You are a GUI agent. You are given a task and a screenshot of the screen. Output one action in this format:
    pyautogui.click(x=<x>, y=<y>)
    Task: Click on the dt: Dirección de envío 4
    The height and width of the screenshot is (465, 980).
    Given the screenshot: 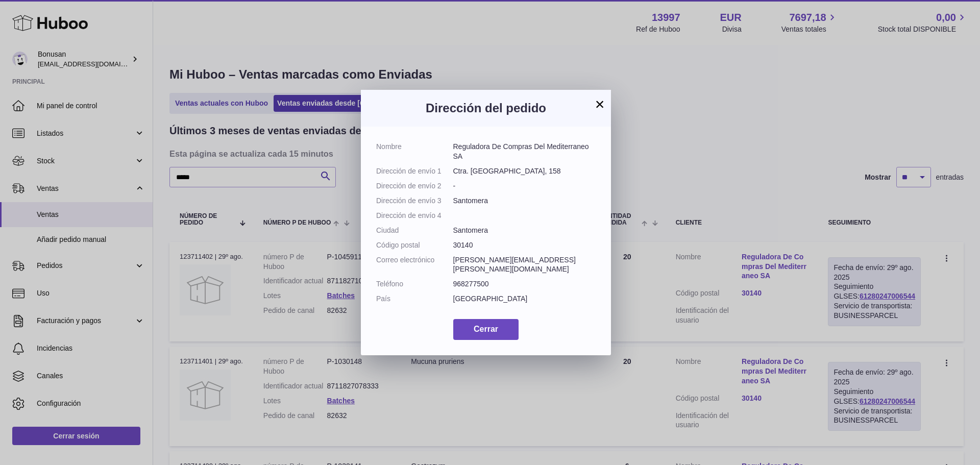 What is the action you would take?
    pyautogui.click(x=415, y=215)
    